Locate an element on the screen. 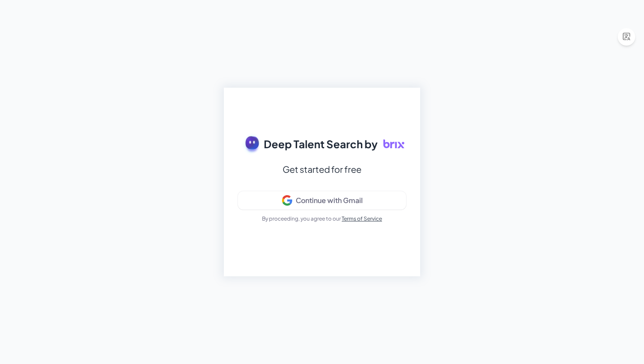  span: Deep Talent Search by is located at coordinates (321, 143).